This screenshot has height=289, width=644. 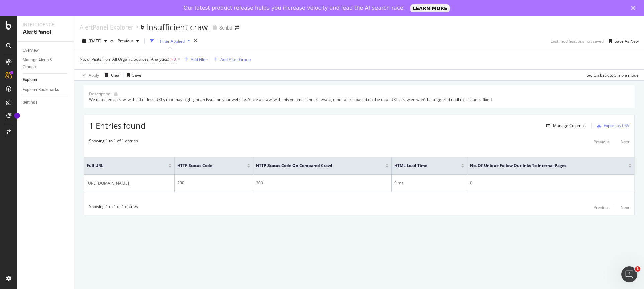 What do you see at coordinates (46, 24) in the screenshot?
I see `div: Intelligence` at bounding box center [46, 24].